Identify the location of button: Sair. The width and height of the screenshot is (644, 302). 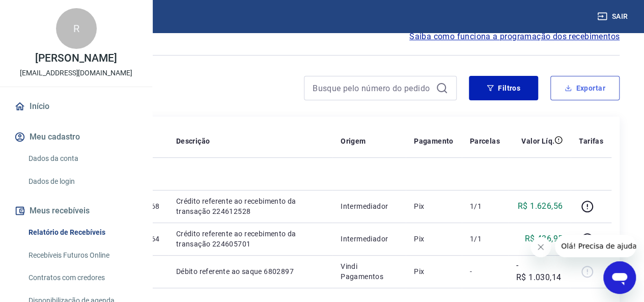
(613, 16).